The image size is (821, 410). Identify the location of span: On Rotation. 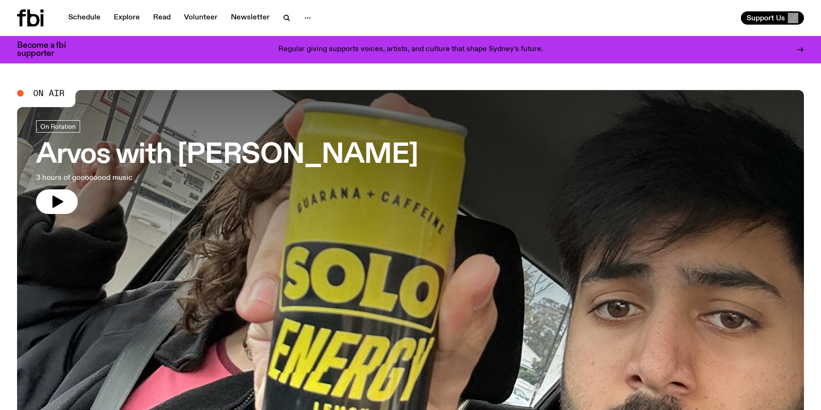
(58, 126).